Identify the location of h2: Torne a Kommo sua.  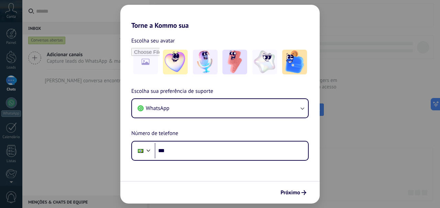
(220, 17).